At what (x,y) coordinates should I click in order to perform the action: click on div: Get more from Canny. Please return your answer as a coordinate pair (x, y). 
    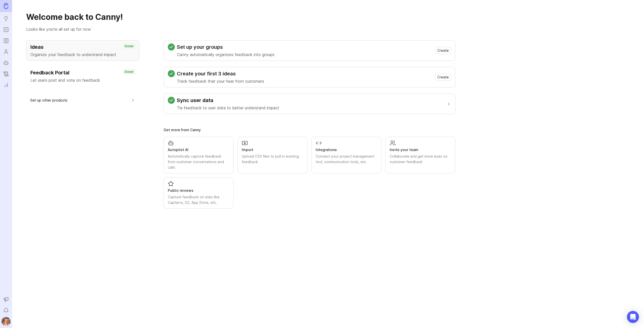
    Looking at the image, I should click on (309, 130).